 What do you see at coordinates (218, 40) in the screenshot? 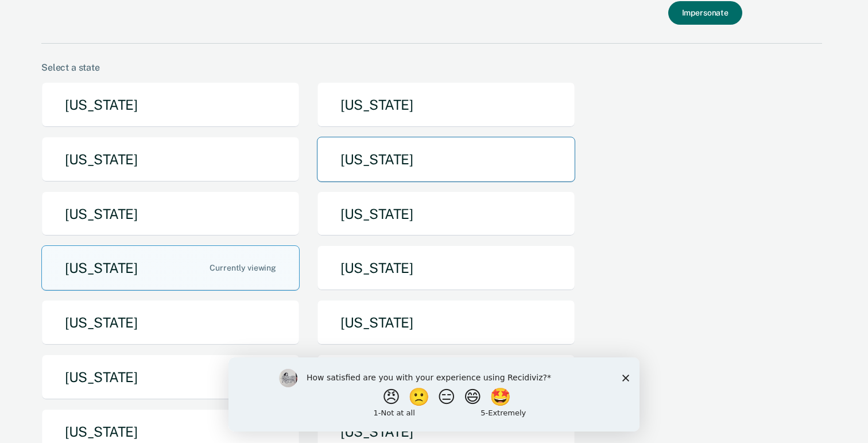
I see `button: 3` at bounding box center [218, 40].